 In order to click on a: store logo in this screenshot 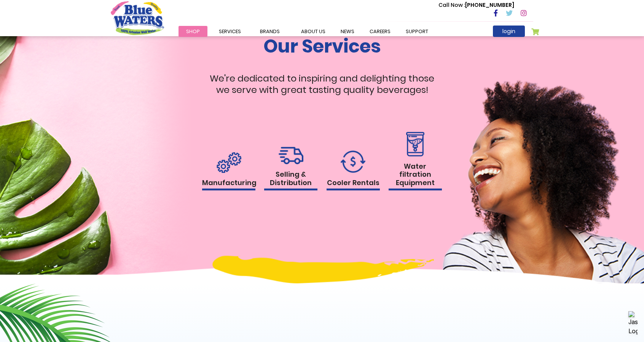, I will do `click(138, 18)`.